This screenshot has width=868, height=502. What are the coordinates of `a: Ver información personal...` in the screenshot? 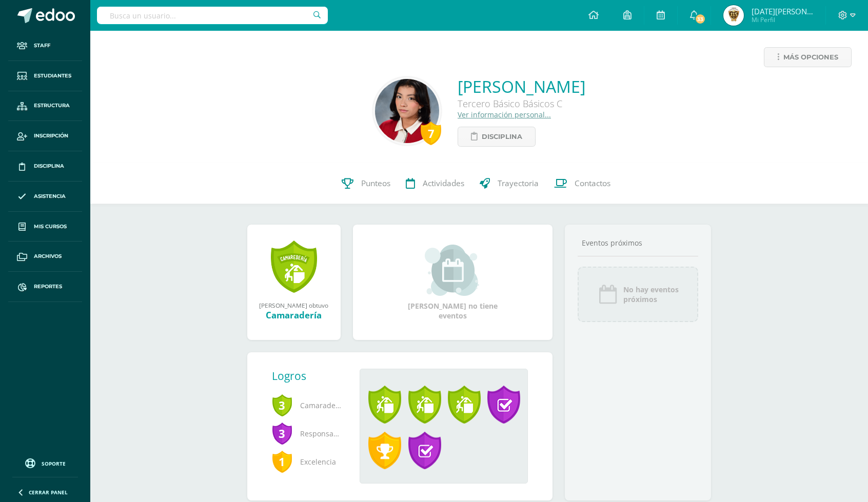 It's located at (504, 115).